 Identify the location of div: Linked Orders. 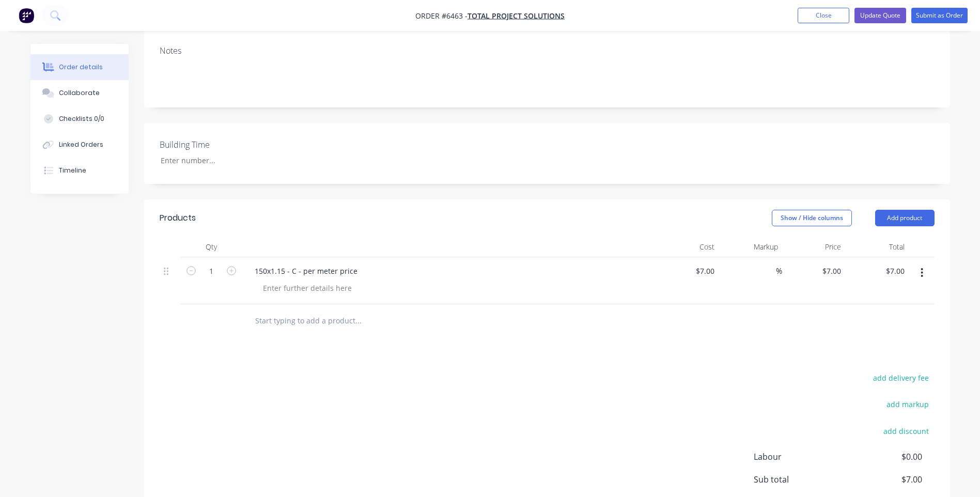
(81, 144).